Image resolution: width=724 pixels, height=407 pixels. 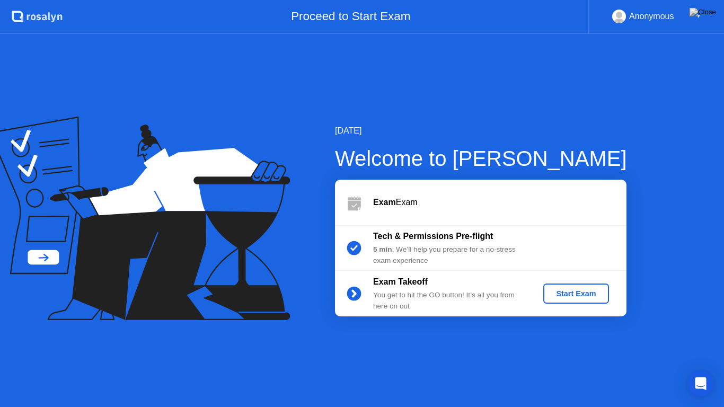 I want to click on div: : We’ll help you prepare for a no-stress exam experience, so click(x=449, y=255).